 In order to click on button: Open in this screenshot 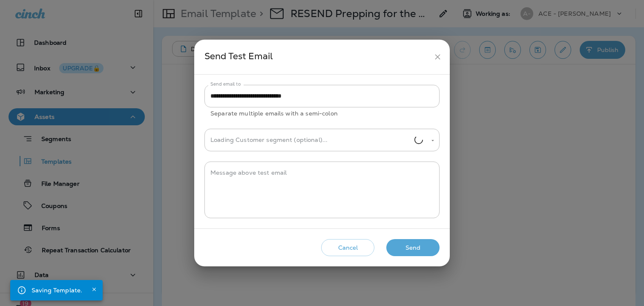, I will do `click(433, 141)`.